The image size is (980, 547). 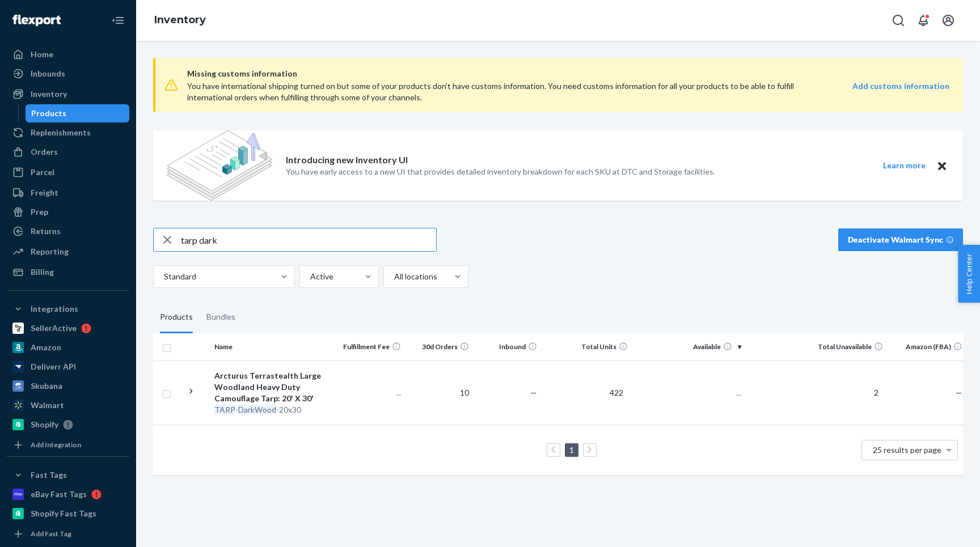 What do you see at coordinates (58, 495) in the screenshot?
I see `div: eBay Fast Tags` at bounding box center [58, 495].